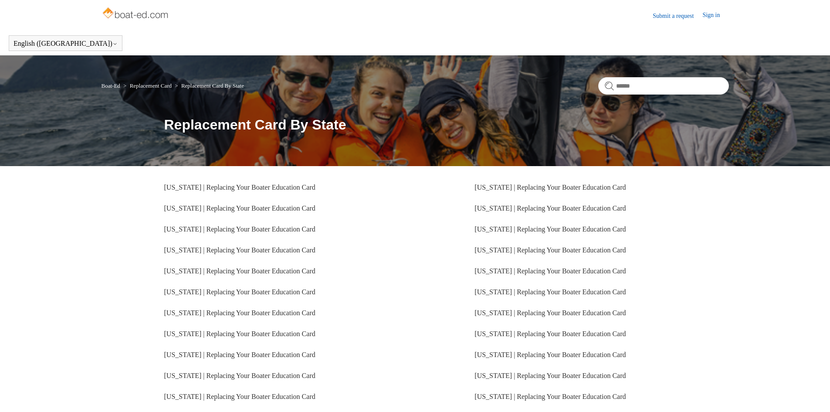 The image size is (830, 412). What do you see at coordinates (208, 85) in the screenshot?
I see `li: Replacement Card By State` at bounding box center [208, 85].